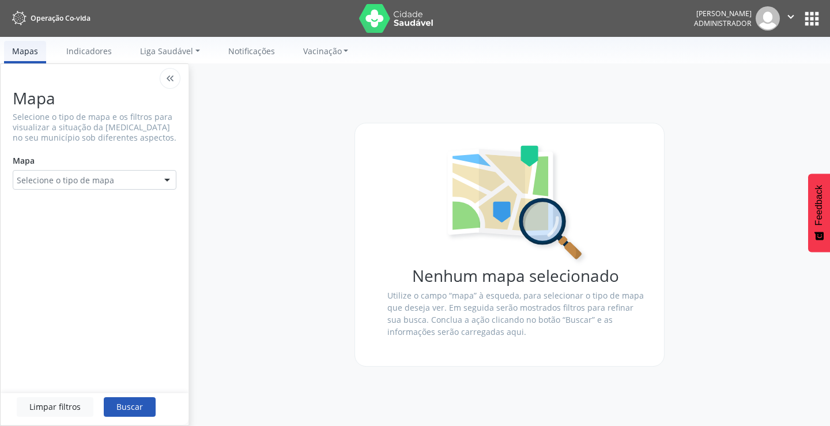 The image size is (830, 426). I want to click on button: Limpar filtros, so click(55, 407).